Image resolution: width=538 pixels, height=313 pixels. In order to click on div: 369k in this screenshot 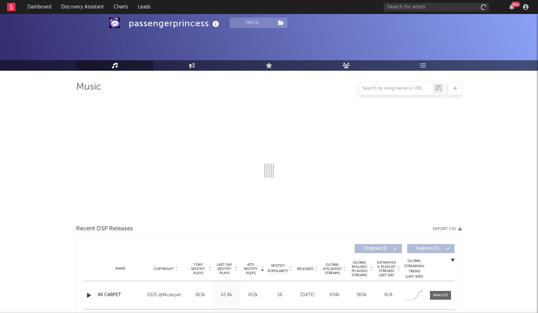, I will do `click(361, 295)`.